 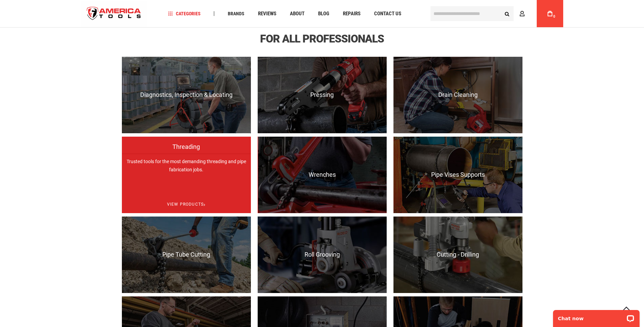 I want to click on a: Wrenches, so click(x=322, y=175).